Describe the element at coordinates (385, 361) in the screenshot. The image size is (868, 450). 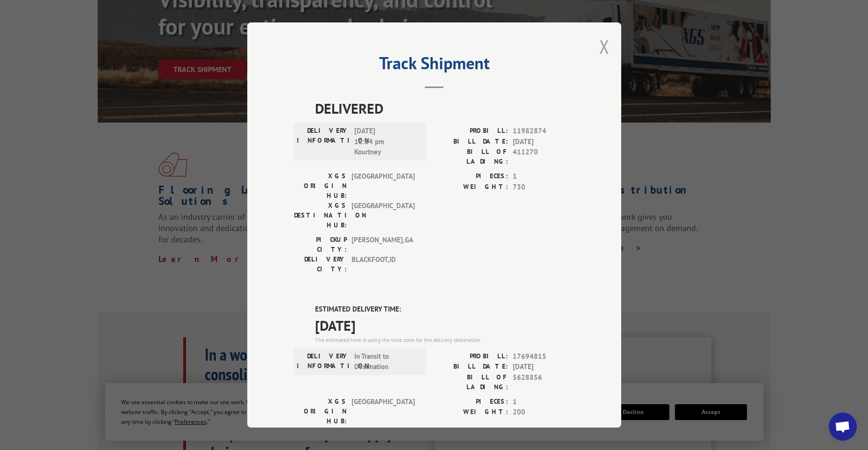
I see `span: In Transit to Destination` at that location.